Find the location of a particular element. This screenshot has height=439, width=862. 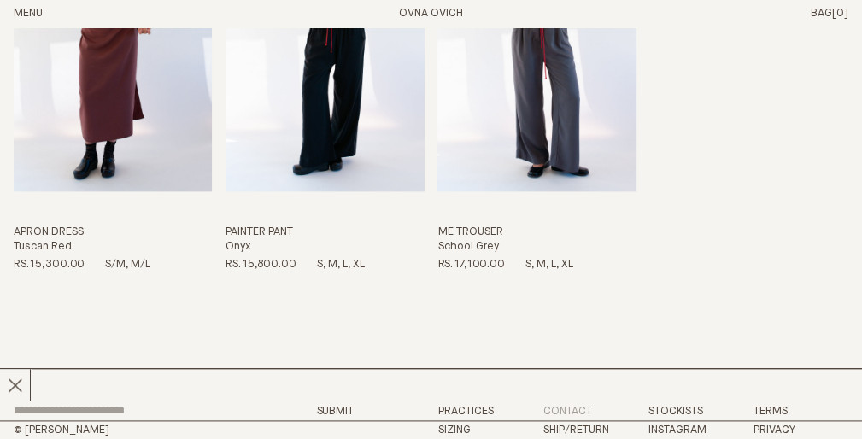

h4: School Grey is located at coordinates (536, 247).